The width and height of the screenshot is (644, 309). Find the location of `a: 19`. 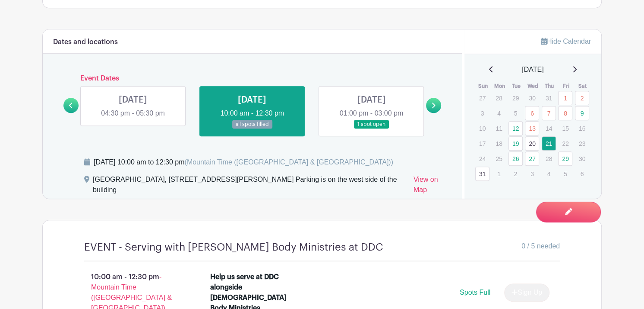

a: 19 is located at coordinates (516, 143).